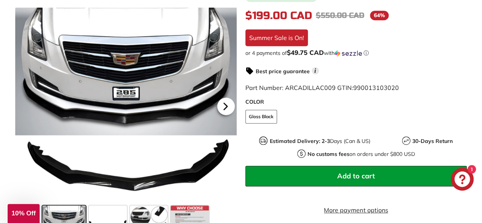 The width and height of the screenshot is (482, 223). I want to click on span: 64%, so click(379, 15).